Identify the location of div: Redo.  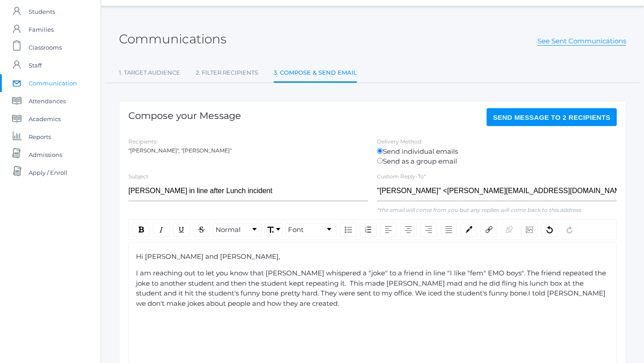
(569, 229).